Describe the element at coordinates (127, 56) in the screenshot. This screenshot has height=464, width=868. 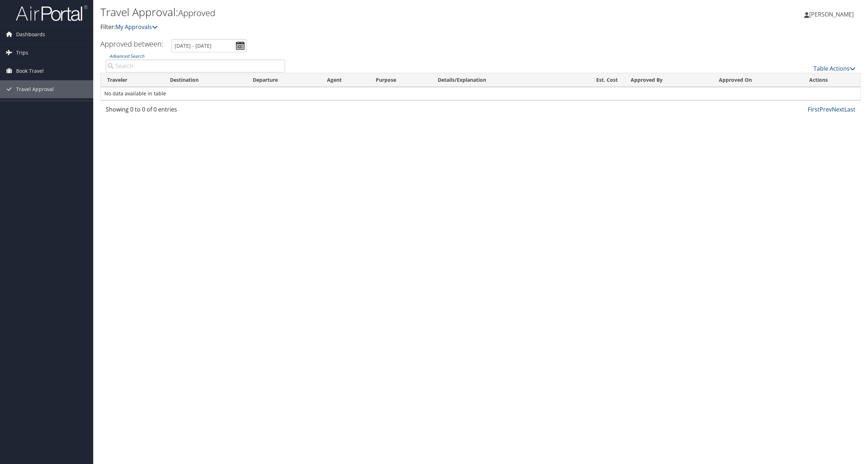
I see `a: Advanced Search` at that location.